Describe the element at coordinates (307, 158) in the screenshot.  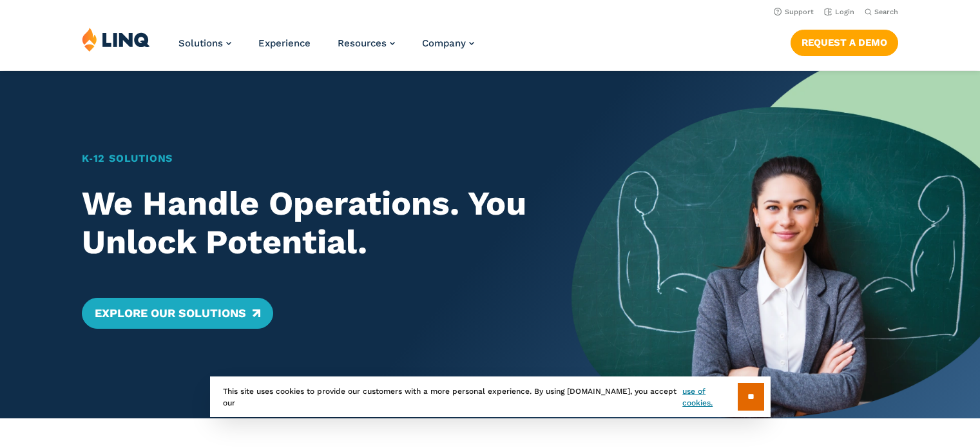
I see `h1: K‑12 Solutions` at that location.